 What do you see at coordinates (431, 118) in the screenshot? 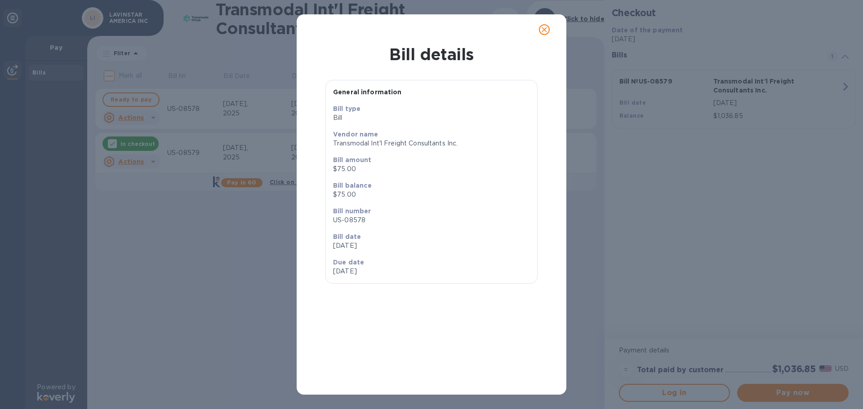
I see `p: Bill` at bounding box center [431, 118].